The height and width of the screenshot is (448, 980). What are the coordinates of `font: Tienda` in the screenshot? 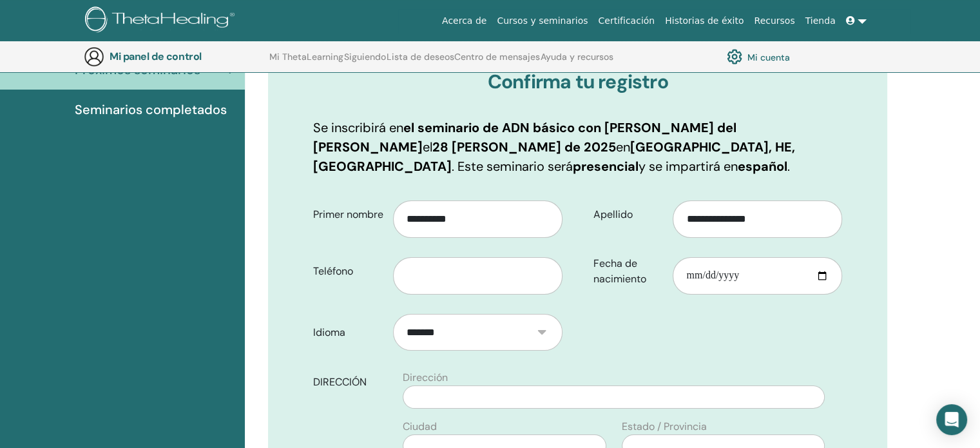 It's located at (820, 21).